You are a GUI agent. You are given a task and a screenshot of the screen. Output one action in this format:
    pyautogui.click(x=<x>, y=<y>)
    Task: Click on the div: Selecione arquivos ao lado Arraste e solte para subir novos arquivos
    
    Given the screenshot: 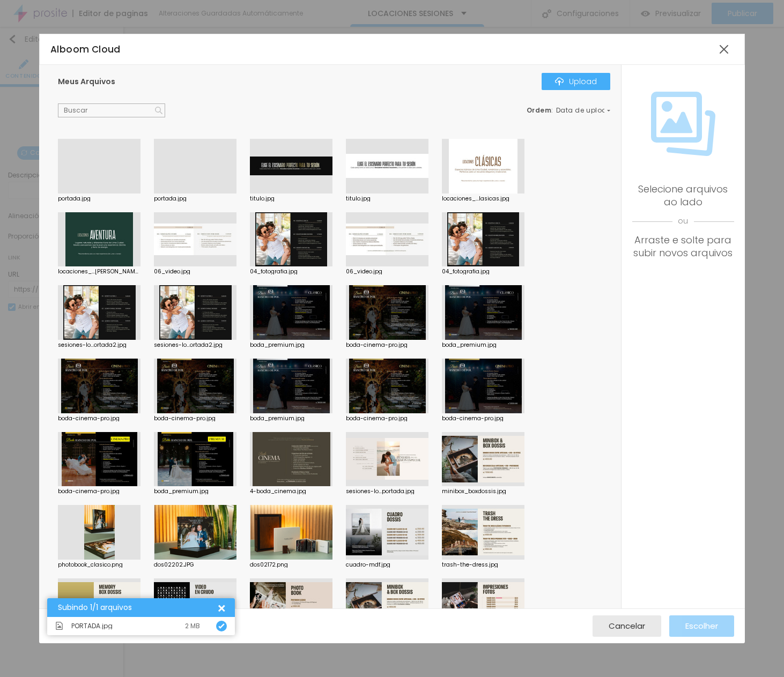 What is the action you would take?
    pyautogui.click(x=683, y=221)
    